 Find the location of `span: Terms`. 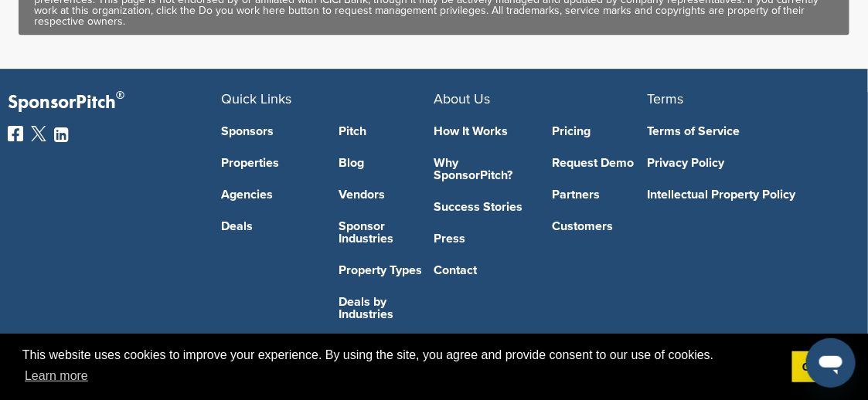

span: Terms is located at coordinates (664, 99).